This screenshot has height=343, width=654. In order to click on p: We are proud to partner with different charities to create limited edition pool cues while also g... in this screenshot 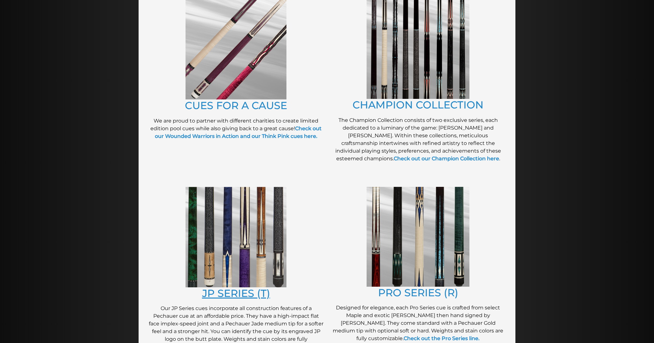, I will do `click(236, 128)`.